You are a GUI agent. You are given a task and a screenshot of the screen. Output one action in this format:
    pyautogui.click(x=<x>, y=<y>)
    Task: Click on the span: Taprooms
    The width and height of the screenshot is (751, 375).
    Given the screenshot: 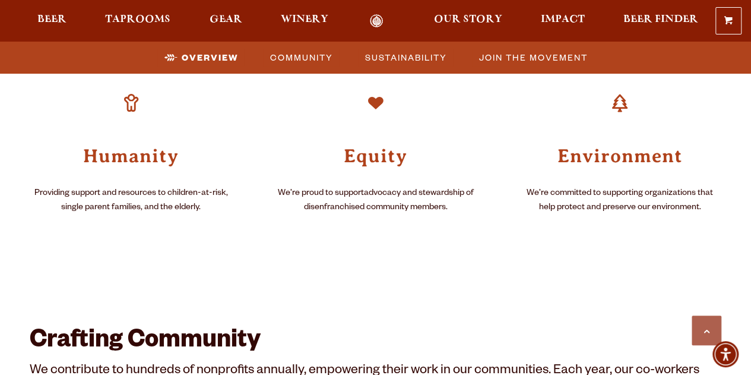 What is the action you would take?
    pyautogui.click(x=138, y=20)
    